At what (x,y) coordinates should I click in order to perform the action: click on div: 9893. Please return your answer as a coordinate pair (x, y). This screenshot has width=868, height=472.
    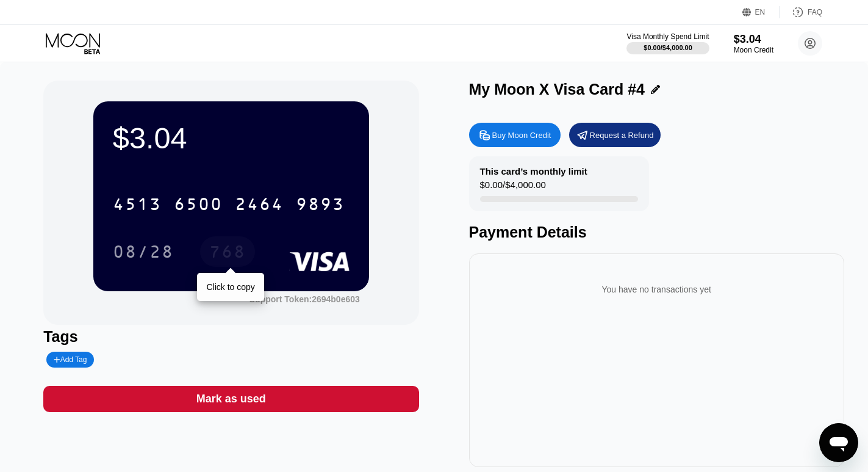
    Looking at the image, I should click on (321, 206).